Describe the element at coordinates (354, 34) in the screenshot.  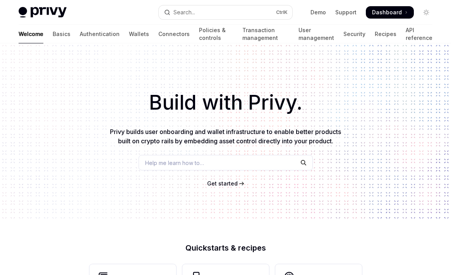
I see `a: Security` at that location.